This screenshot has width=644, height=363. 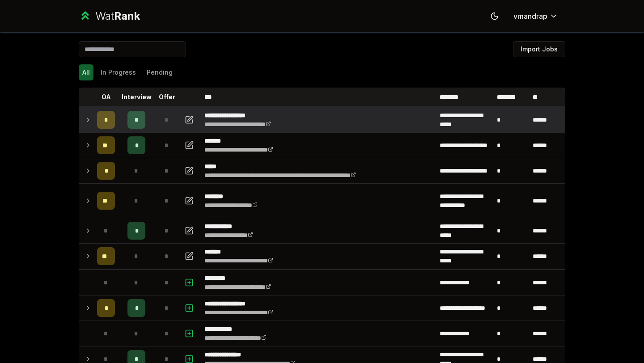 I want to click on button: Pending, so click(x=160, y=73).